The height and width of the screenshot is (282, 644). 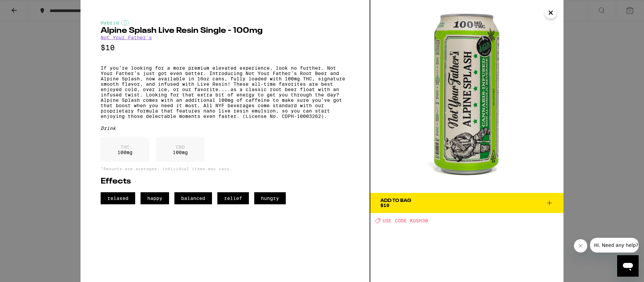 What do you see at coordinates (154, 198) in the screenshot?
I see `span: happy` at bounding box center [154, 198].